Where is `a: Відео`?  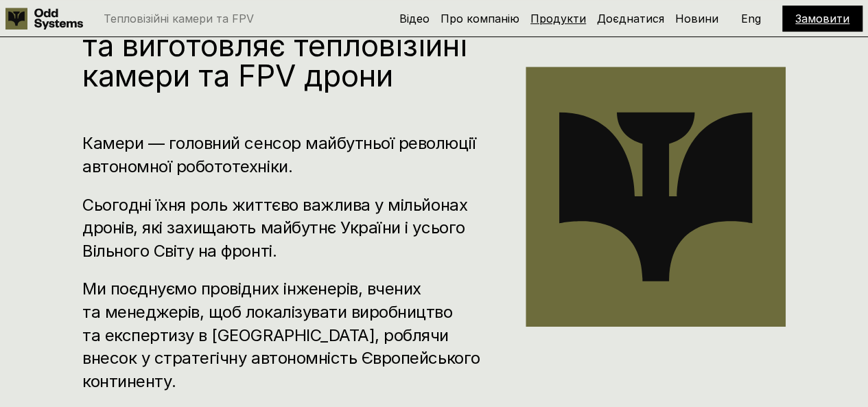
a: Відео is located at coordinates (414, 19).